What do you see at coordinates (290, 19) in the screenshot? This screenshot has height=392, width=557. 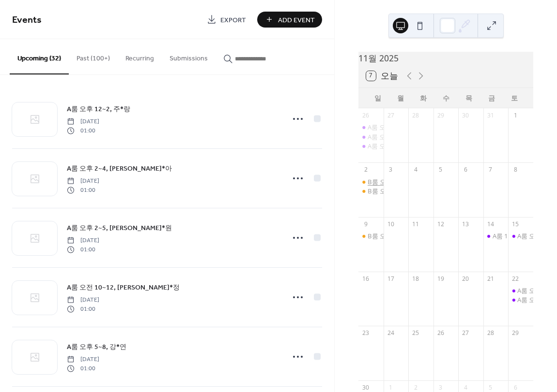 I see `a: Add Event` at bounding box center [290, 19].